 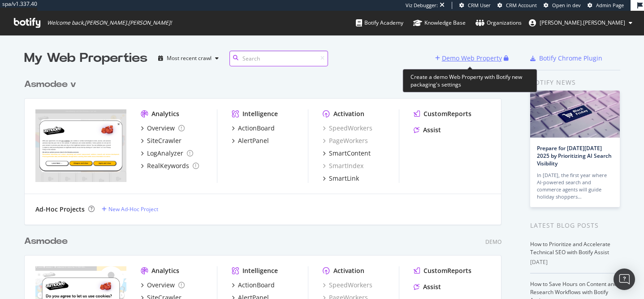 What do you see at coordinates (498, 23) in the screenshot?
I see `div: Organizations` at bounding box center [498, 23].